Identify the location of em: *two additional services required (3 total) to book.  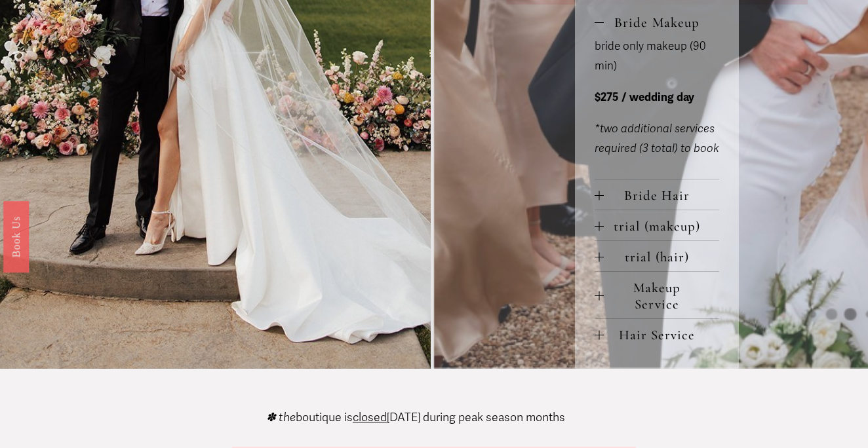
(657, 139).